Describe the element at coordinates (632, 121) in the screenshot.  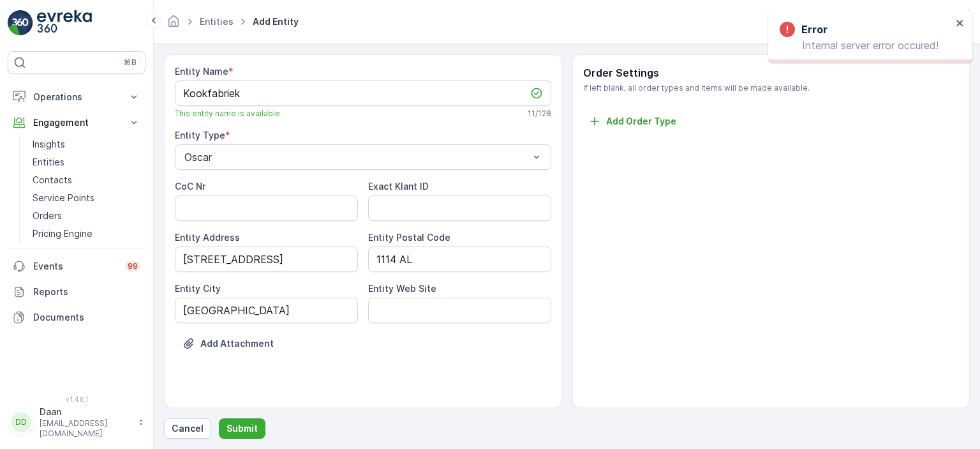
I see `button: Add Order Type` at that location.